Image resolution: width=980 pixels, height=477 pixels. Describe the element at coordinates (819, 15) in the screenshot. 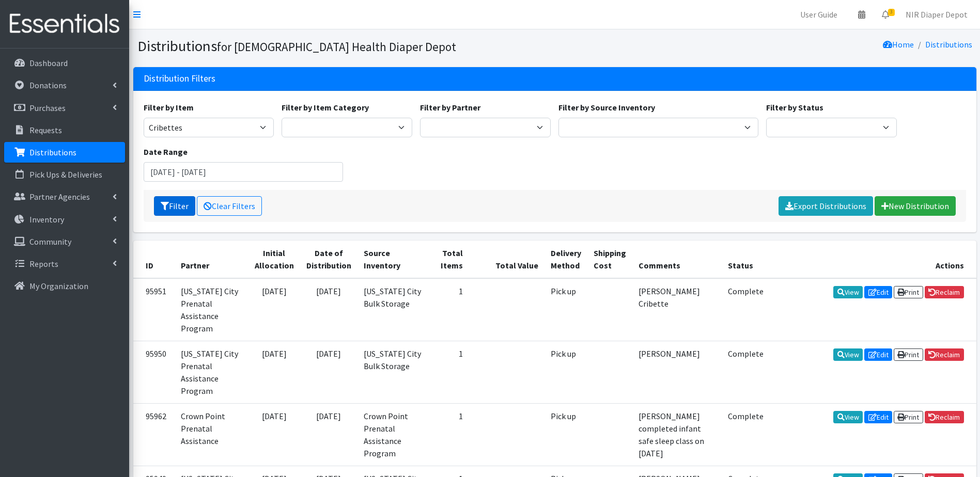

I see `a: User Guide` at that location.